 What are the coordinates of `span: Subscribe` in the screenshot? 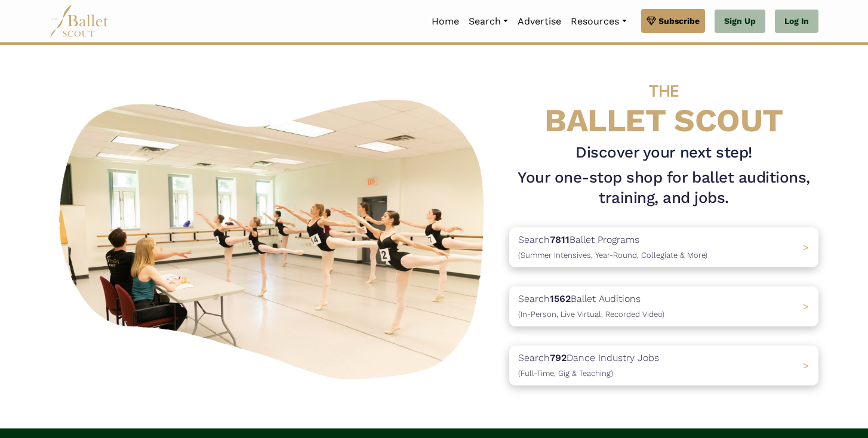 It's located at (679, 21).